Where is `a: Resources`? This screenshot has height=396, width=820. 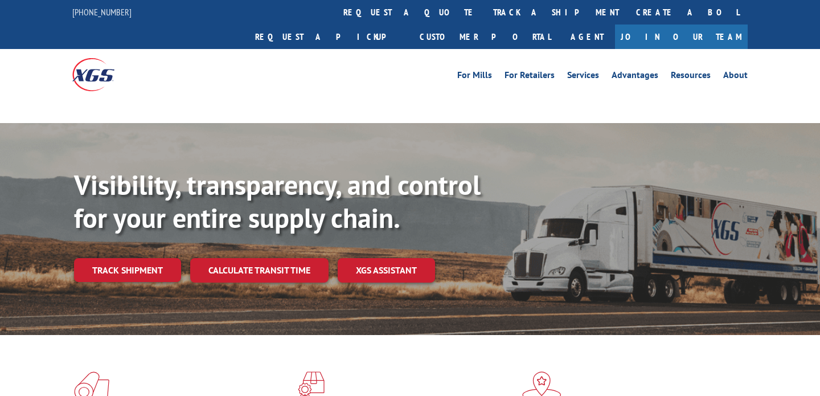 a: Resources is located at coordinates (691, 77).